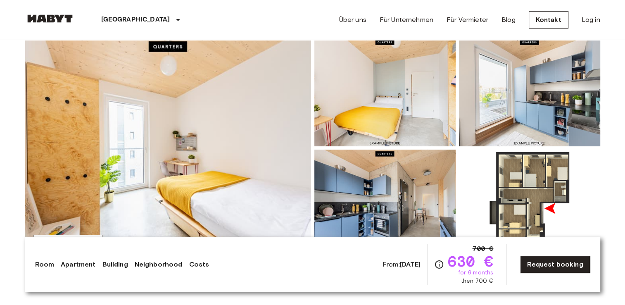 The width and height of the screenshot is (625, 305). What do you see at coordinates (483, 249) in the screenshot?
I see `span: 700 €` at bounding box center [483, 249].